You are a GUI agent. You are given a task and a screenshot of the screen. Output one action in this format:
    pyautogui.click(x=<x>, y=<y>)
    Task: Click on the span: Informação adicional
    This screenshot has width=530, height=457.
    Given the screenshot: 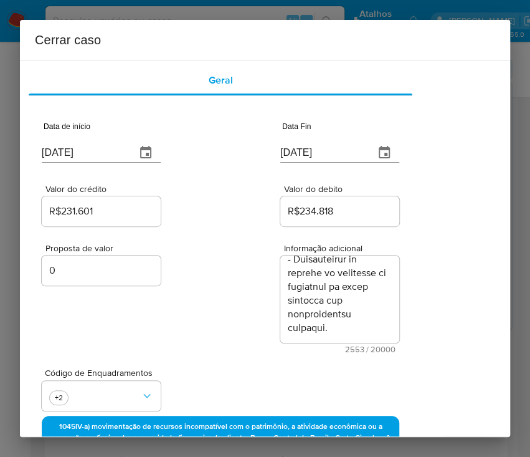 What is the action you would take?
    pyautogui.click(x=343, y=248)
    